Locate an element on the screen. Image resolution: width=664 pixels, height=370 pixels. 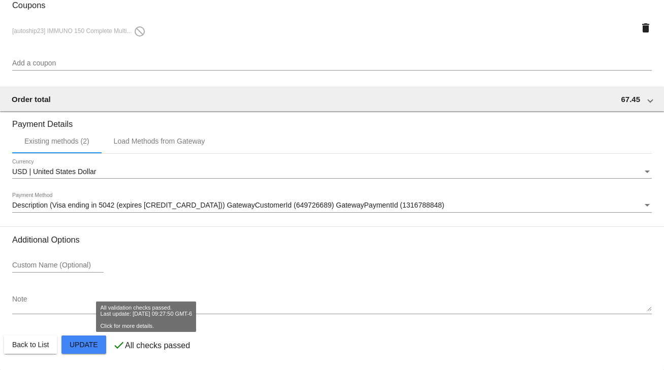
button: Back to List is located at coordinates (30, 345).